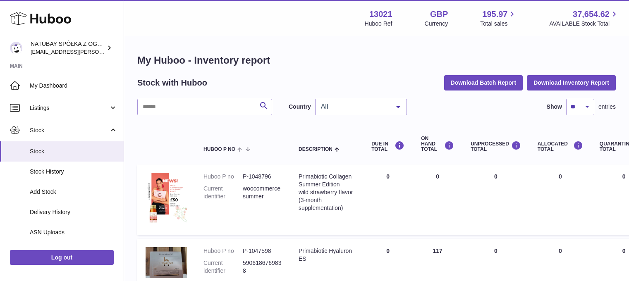  What do you see at coordinates (327, 255) in the screenshot?
I see `div: Primabiotic Hyaluron ES` at bounding box center [327, 255].